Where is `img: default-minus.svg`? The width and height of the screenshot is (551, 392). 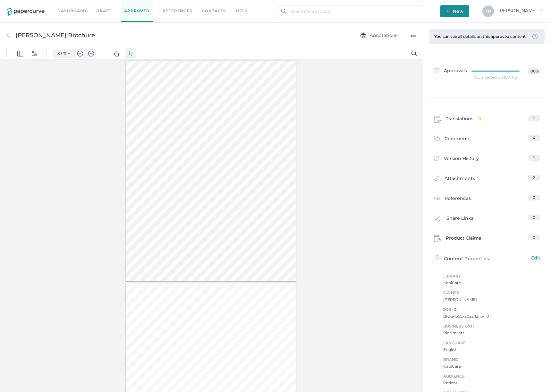 img: default-minus.svg is located at coordinates (80, 6).